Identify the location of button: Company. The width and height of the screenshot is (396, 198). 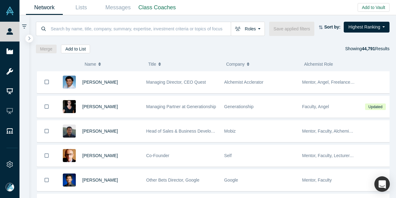
(262, 64).